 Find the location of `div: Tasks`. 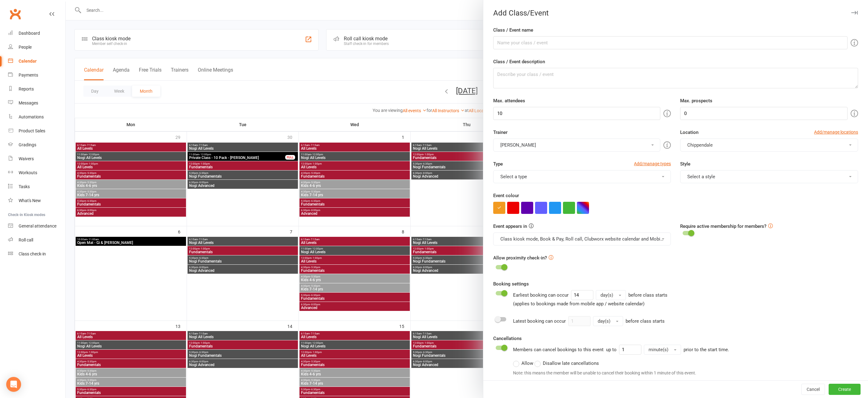

div: Tasks is located at coordinates (24, 187).